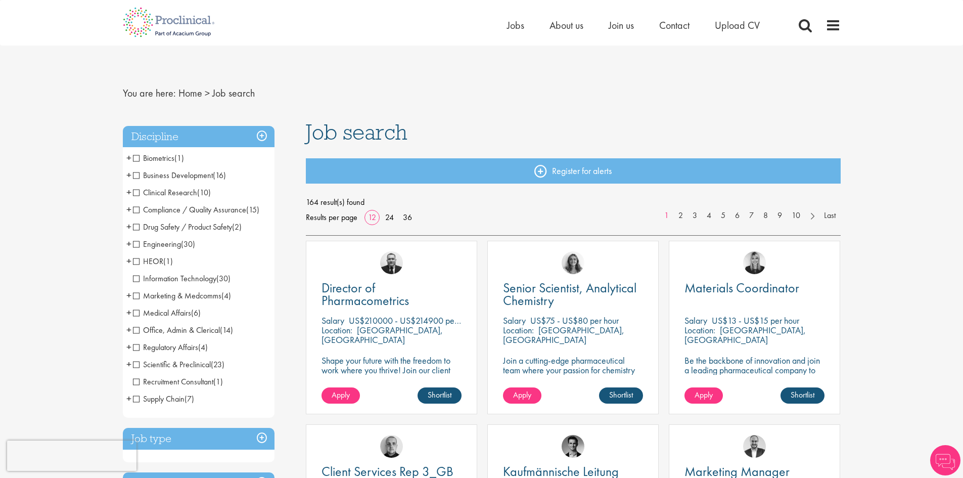 Image resolution: width=963 pixels, height=478 pixels. Describe the element at coordinates (754, 262) in the screenshot. I see `a: Janelle Jones` at that location.